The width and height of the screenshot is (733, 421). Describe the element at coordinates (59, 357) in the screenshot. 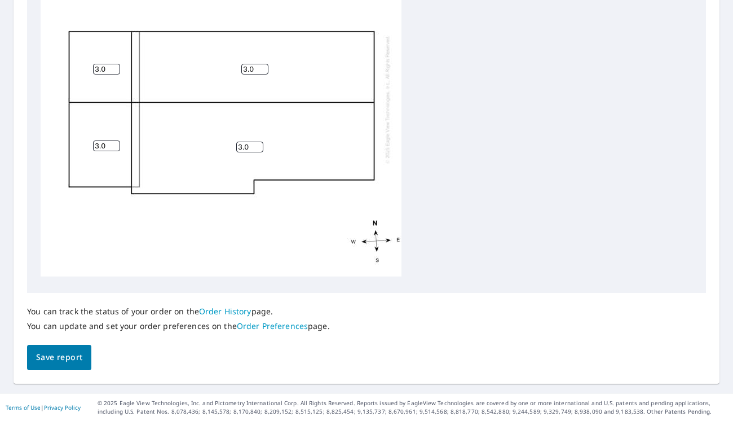

I see `span: Save report` at that location.